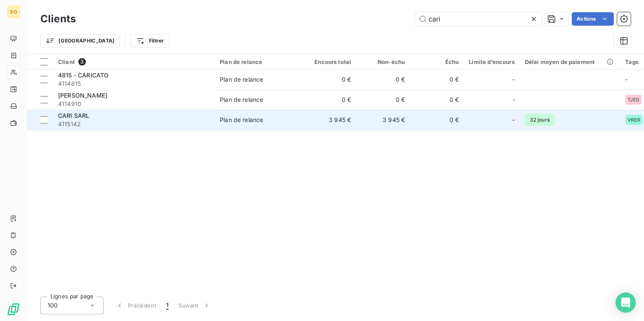  What do you see at coordinates (593, 19) in the screenshot?
I see `button: Actions` at bounding box center [593, 19].